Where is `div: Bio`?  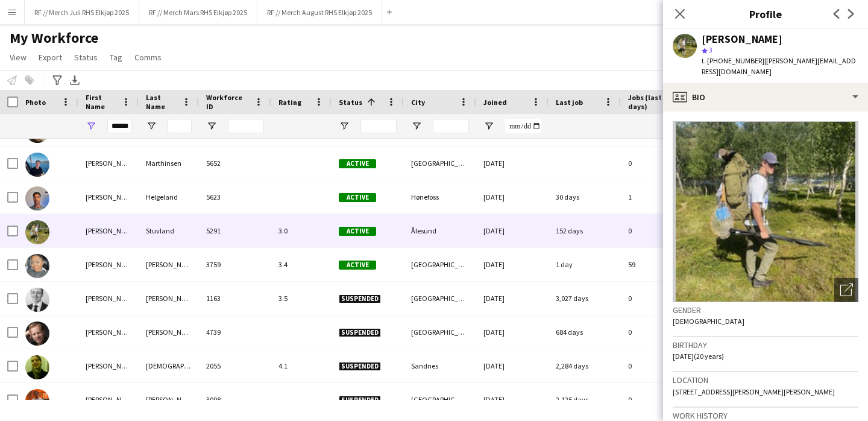 div: Bio is located at coordinates (765, 97).